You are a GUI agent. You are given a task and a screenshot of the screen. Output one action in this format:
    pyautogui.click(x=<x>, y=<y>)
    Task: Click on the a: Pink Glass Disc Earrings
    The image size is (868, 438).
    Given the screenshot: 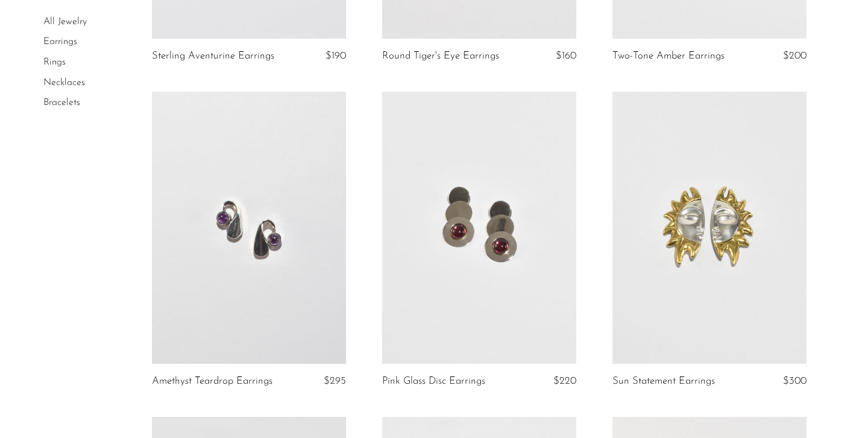 What is the action you would take?
    pyautogui.click(x=433, y=381)
    